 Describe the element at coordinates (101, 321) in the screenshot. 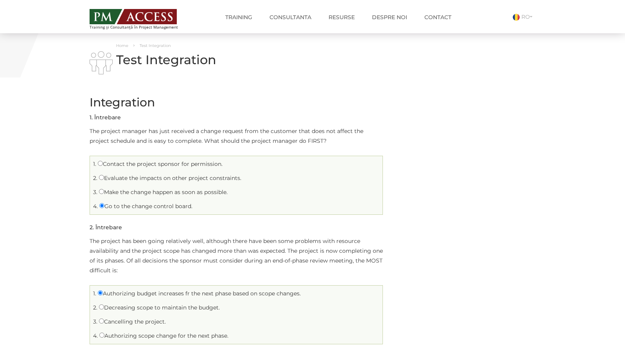

I see `input: Cancelling the project.` at that location.